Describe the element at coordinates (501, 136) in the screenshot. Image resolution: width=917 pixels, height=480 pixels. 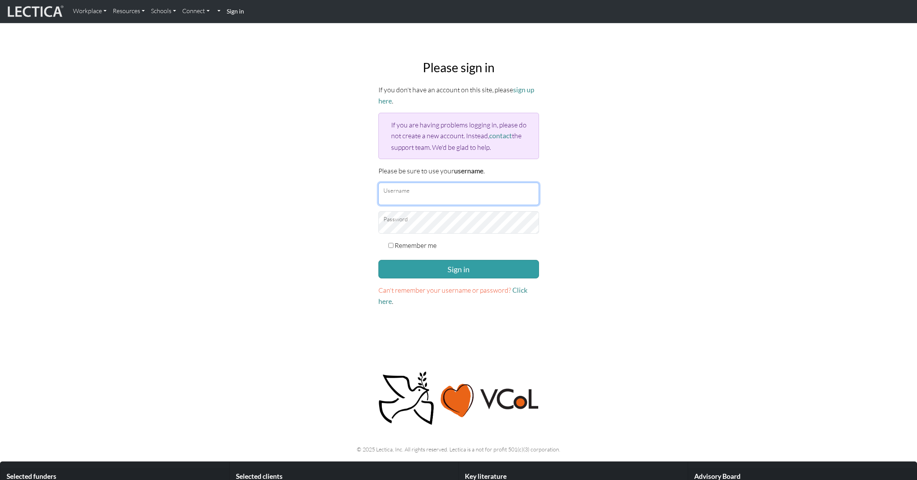
I see `a: contact` at that location.